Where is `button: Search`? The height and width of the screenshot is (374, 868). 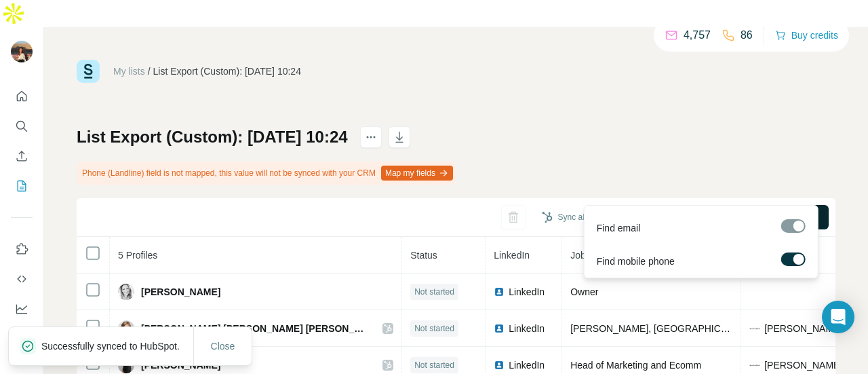 button: Search is located at coordinates (21, 127).